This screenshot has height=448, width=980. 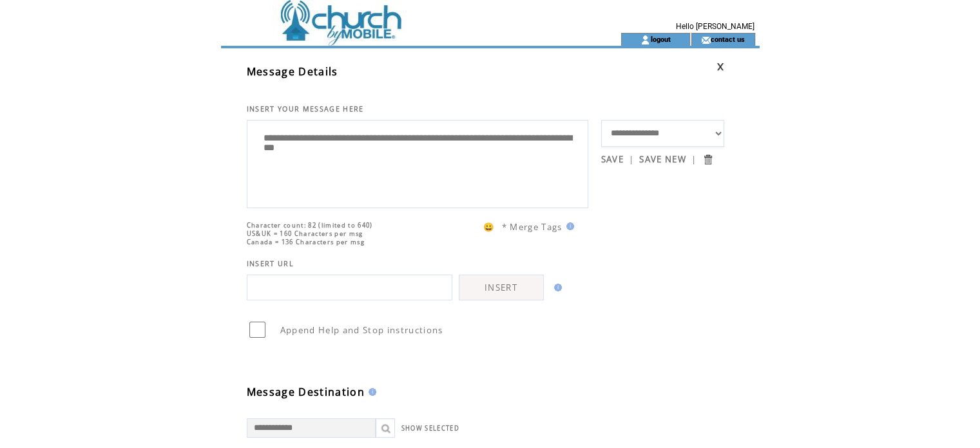 What do you see at coordinates (708, 159) in the screenshot?
I see `input: Submit` at bounding box center [708, 159].